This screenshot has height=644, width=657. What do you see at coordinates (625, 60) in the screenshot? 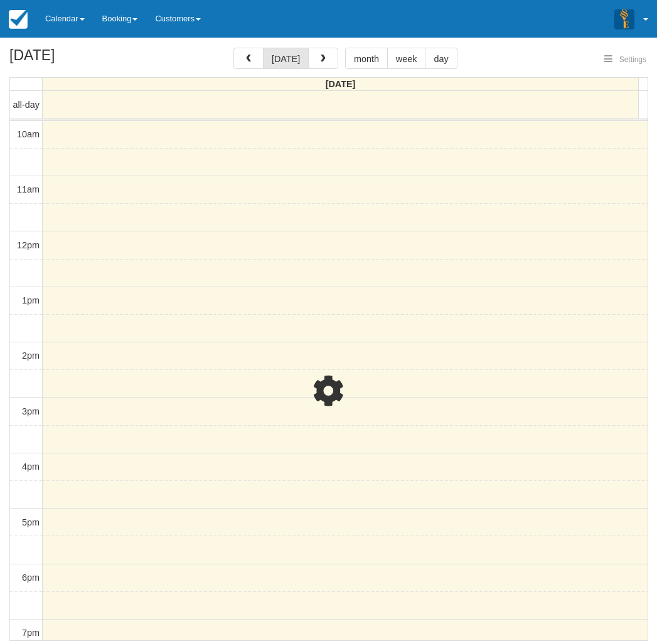
I see `button: Settings` at bounding box center [625, 60].